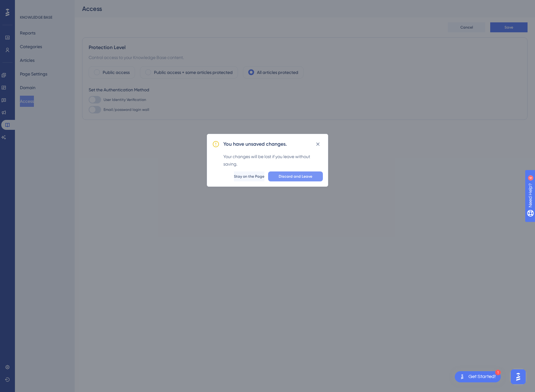 The height and width of the screenshot is (392, 535). Describe the element at coordinates (10, 10) in the screenshot. I see `button: Open AI Assistant Launcher` at that location.